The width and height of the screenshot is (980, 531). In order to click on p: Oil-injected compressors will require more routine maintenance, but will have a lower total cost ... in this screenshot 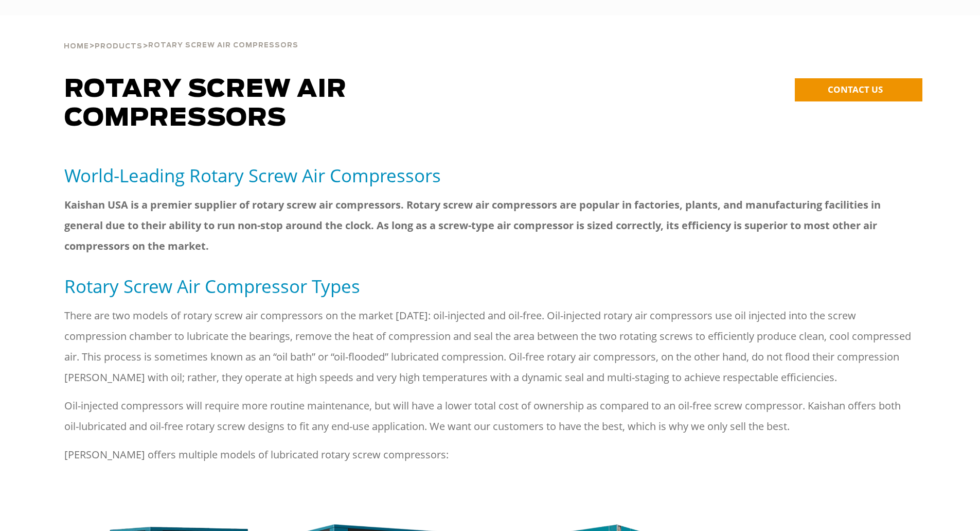, I will do `click(490, 416)`.